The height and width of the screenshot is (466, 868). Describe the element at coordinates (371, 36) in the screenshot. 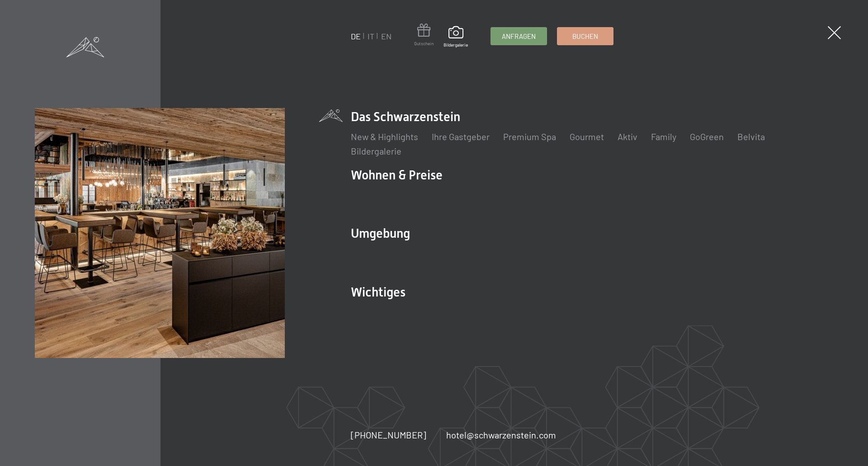

I see `a: IT` at that location.